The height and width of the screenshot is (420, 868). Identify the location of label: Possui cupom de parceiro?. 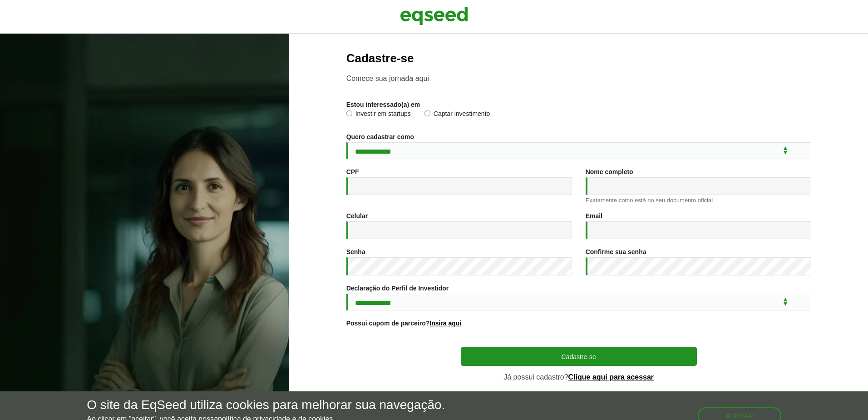
(404, 323).